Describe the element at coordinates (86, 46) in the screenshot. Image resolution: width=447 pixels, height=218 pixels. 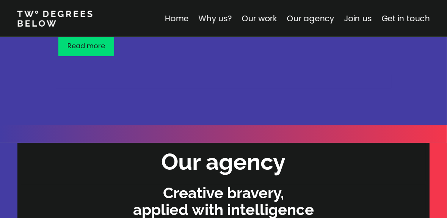
I see `p: Read more` at that location.